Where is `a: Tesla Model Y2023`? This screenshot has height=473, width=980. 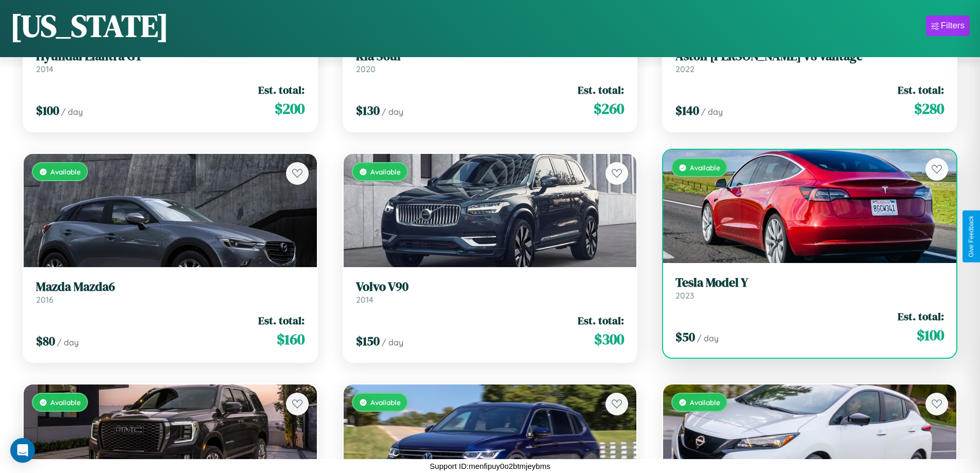 a: Tesla Model Y2023 is located at coordinates (810, 287).